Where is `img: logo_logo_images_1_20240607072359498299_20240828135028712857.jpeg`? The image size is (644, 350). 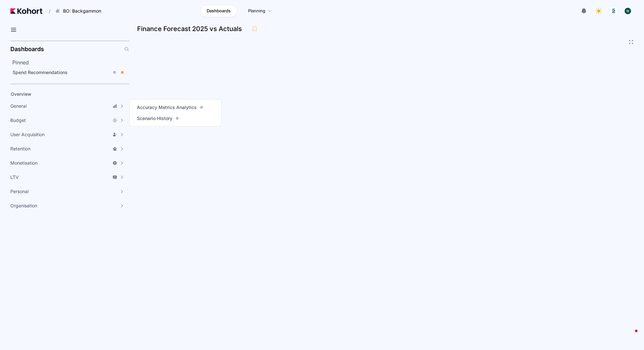 img: logo_logo_images_1_20240607072359498299_20240828135028712857.jpeg is located at coordinates (614, 11).